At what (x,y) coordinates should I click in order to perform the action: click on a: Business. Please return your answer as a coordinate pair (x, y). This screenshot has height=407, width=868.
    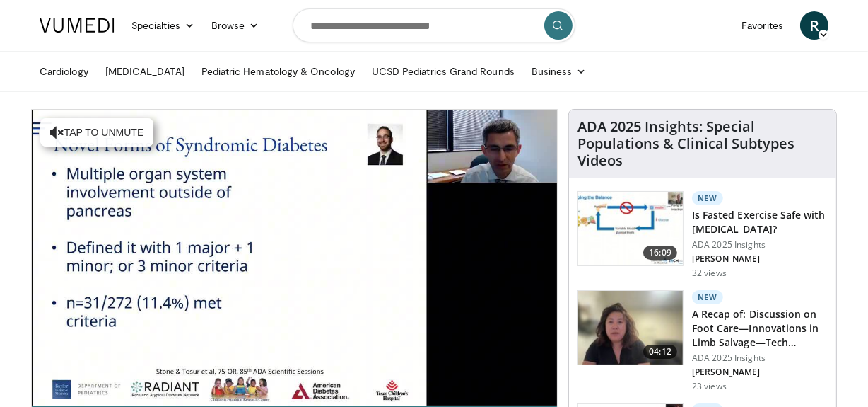
    Looking at the image, I should click on (560, 71).